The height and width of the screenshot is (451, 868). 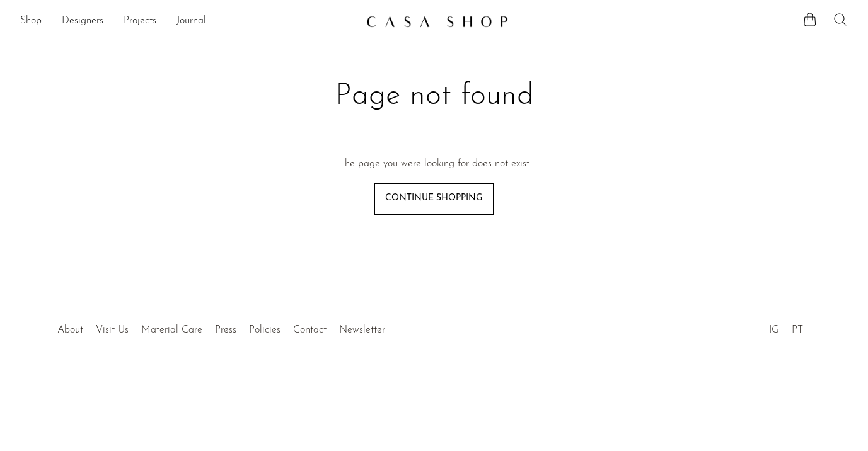 I want to click on a: Press, so click(x=226, y=330).